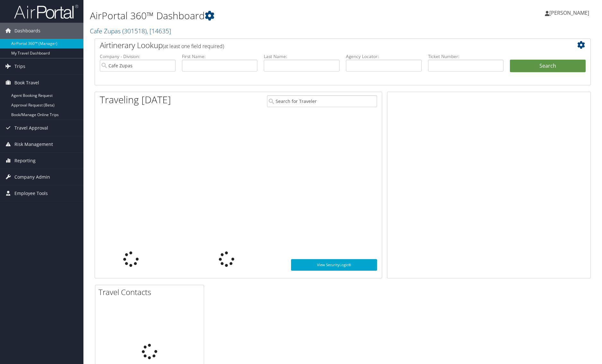 This screenshot has height=364, width=602. What do you see at coordinates (138, 56) in the screenshot?
I see `label: Company - Division:` at bounding box center [138, 56].